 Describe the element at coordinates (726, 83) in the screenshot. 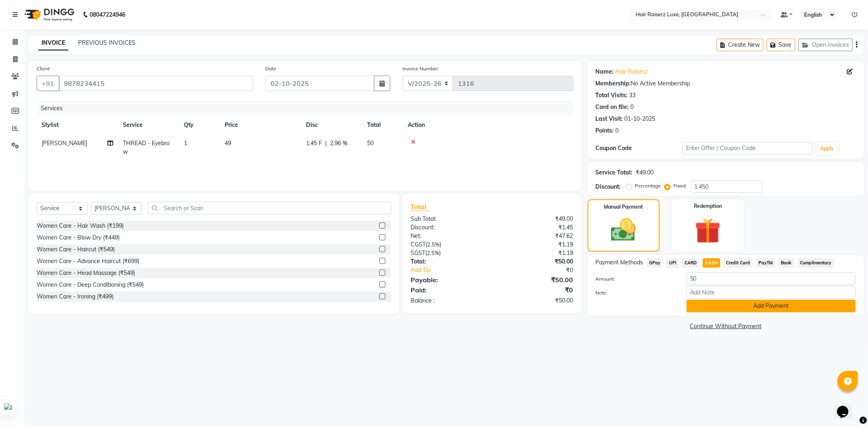

I see `div: No Active Membership` at that location.